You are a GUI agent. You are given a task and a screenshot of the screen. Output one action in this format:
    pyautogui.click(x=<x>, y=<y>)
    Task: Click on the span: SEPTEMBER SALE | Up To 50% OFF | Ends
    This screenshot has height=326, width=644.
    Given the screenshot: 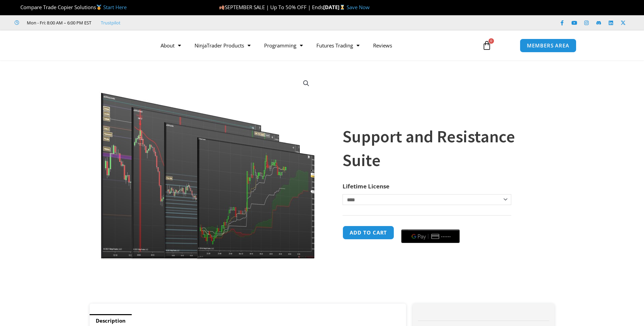 What is the action you would take?
    pyautogui.click(x=271, y=7)
    